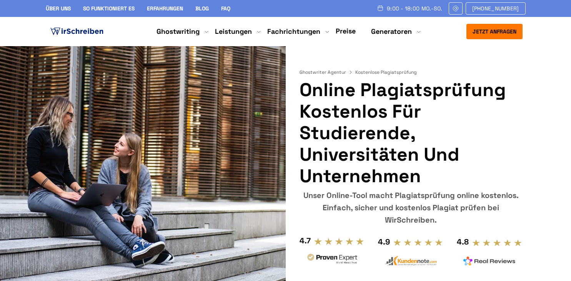 This screenshot has width=571, height=281. I want to click on a: Preise, so click(346, 31).